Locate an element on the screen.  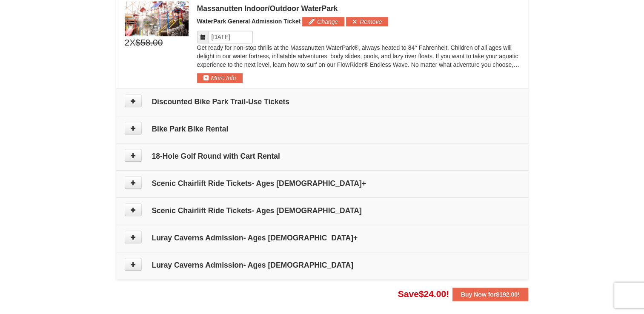
button: Remove is located at coordinates (367, 22).